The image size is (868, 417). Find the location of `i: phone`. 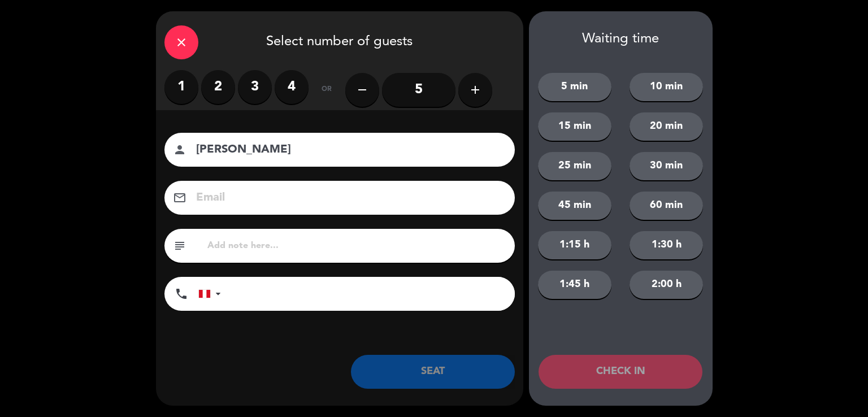

i: phone is located at coordinates (181, 294).